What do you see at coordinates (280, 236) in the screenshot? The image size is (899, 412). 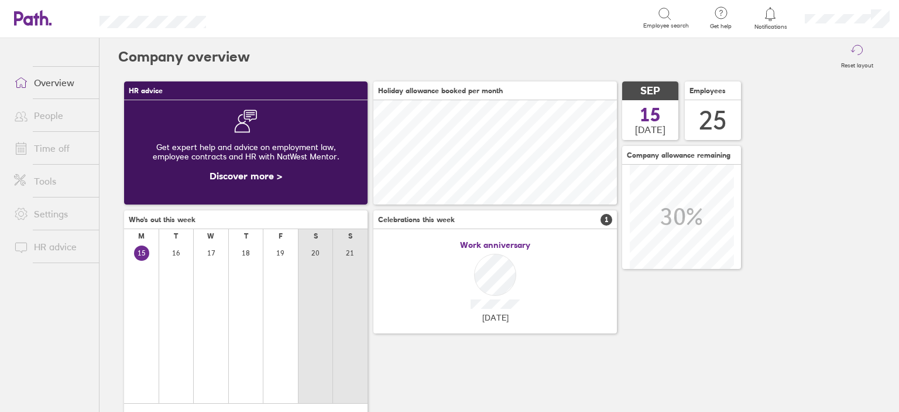 I see `div: F` at bounding box center [280, 236].